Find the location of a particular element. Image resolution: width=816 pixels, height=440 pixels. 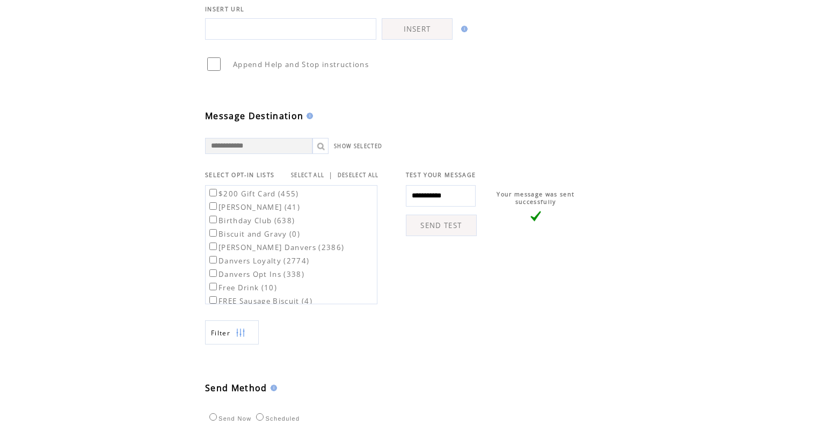

label: Scheduled is located at coordinates (277, 419).